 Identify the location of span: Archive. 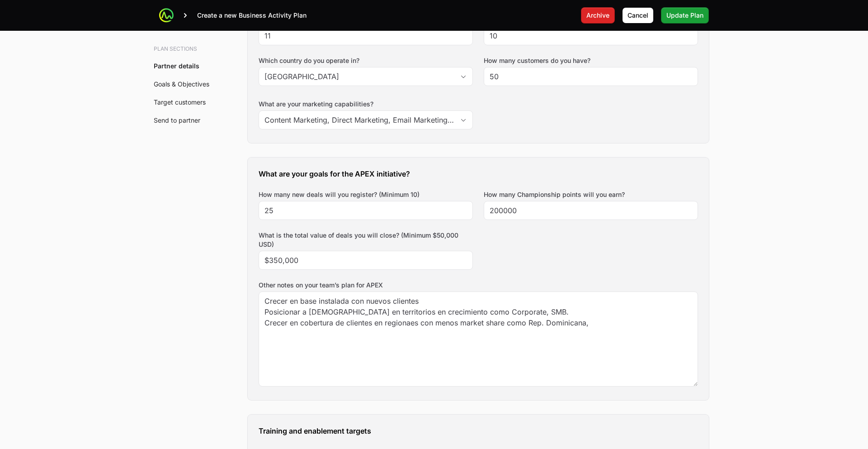
(598, 16).